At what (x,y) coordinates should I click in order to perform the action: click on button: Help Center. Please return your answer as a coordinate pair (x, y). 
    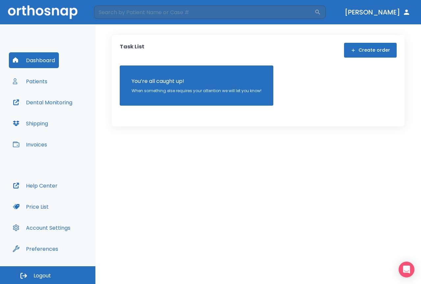
    Looking at the image, I should click on (35, 186).